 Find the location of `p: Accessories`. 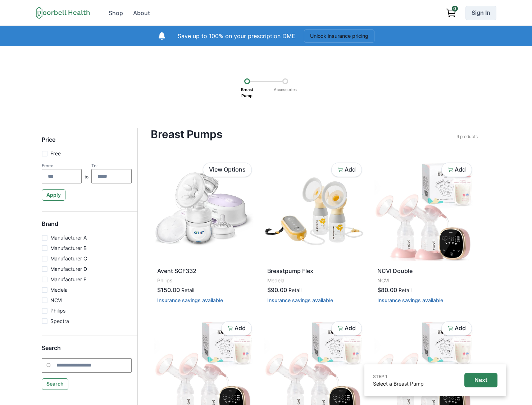

p: Accessories is located at coordinates (285, 90).